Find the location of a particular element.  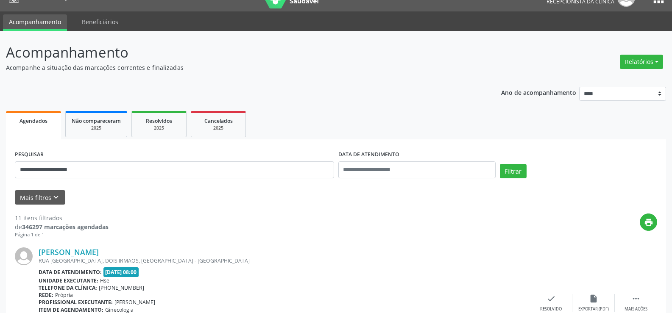

i: insert_drive_file is located at coordinates (594, 299).